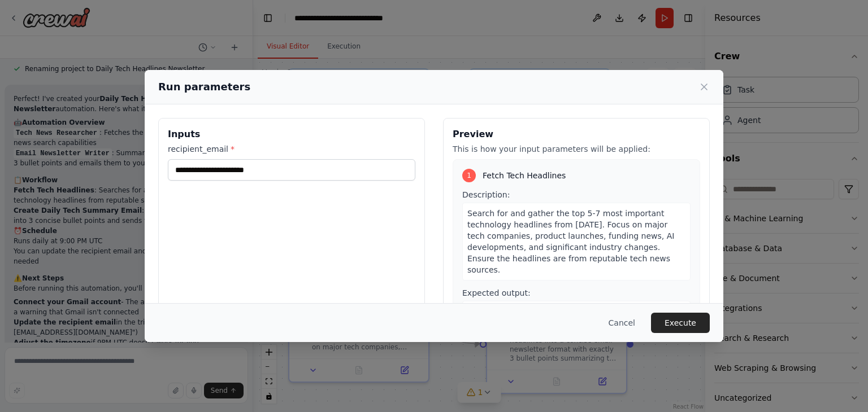  Describe the element at coordinates (524, 176) in the screenshot. I see `span: Fetch Tech Headlines` at that location.